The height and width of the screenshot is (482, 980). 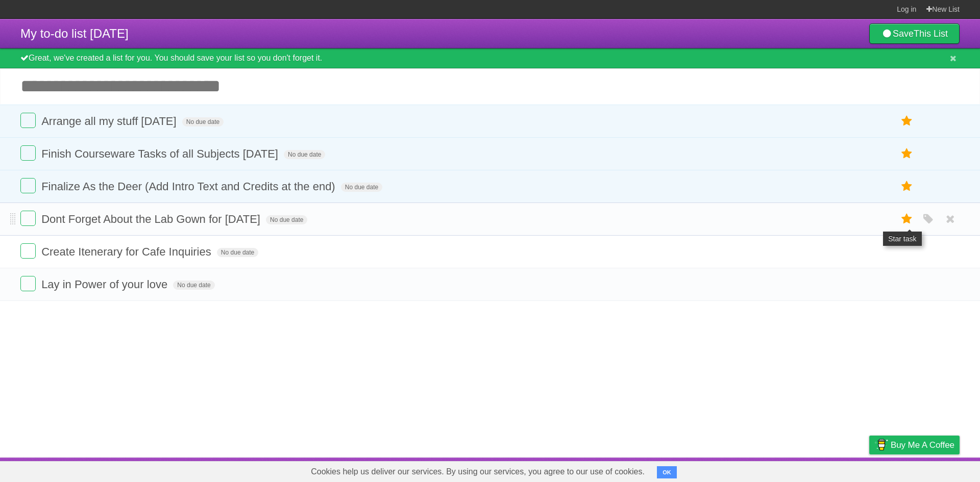 I want to click on a: About, so click(x=745, y=469).